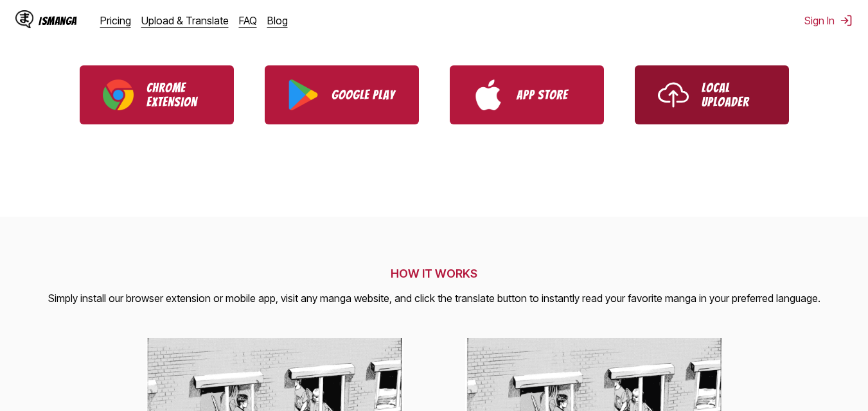 The image size is (868, 411). What do you see at coordinates (434, 273) in the screenshot?
I see `h2: HOW IT WORKS` at bounding box center [434, 273].